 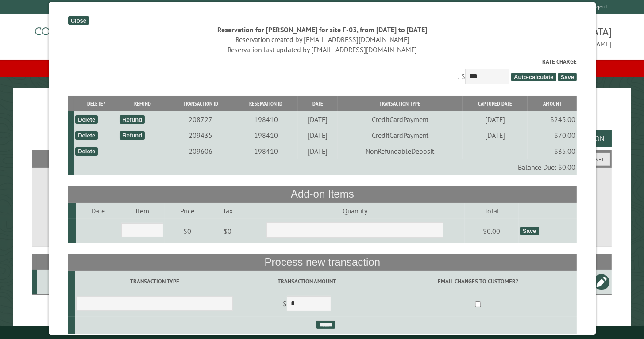 I want to click on th: Date, so click(x=317, y=104).